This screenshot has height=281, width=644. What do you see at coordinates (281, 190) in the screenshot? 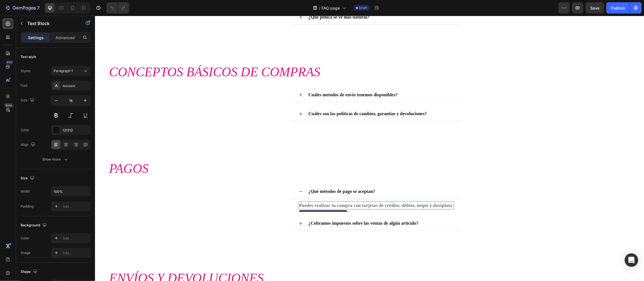
I see `div: Rich Text Editor. Editing area: main` at bounding box center [281, 190].